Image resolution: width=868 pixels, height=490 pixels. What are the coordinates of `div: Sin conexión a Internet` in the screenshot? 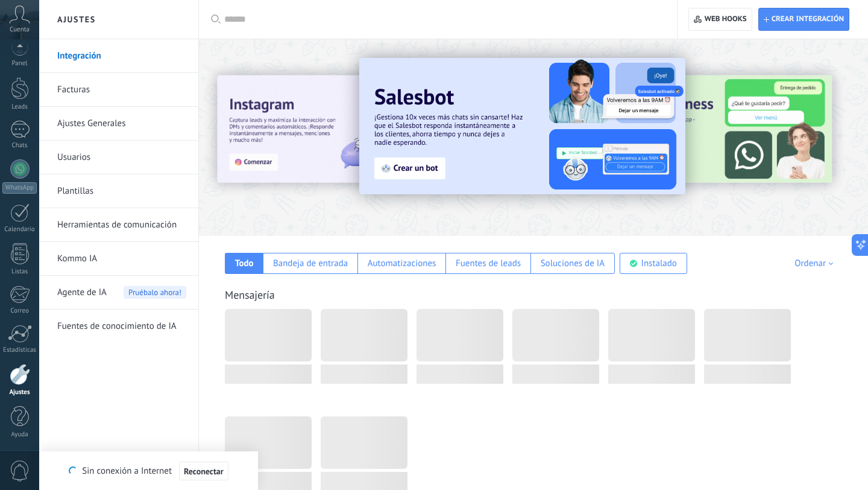 It's located at (149, 470).